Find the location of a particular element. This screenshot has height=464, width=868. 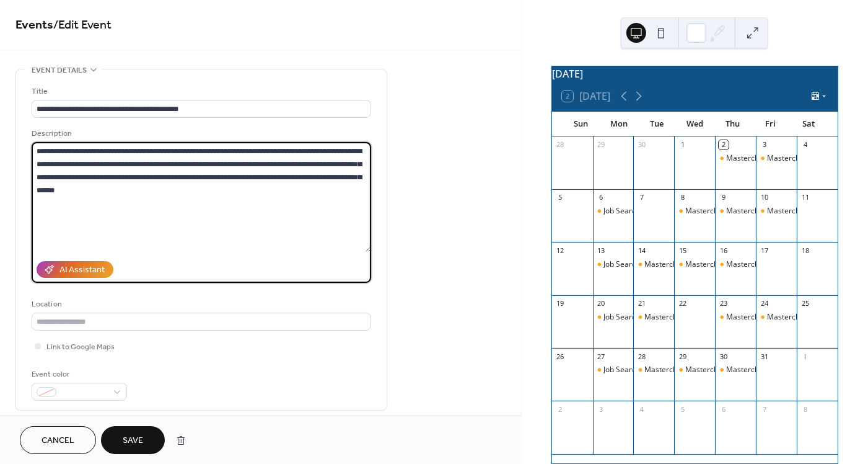

div: 20 is located at coordinates (601, 303).